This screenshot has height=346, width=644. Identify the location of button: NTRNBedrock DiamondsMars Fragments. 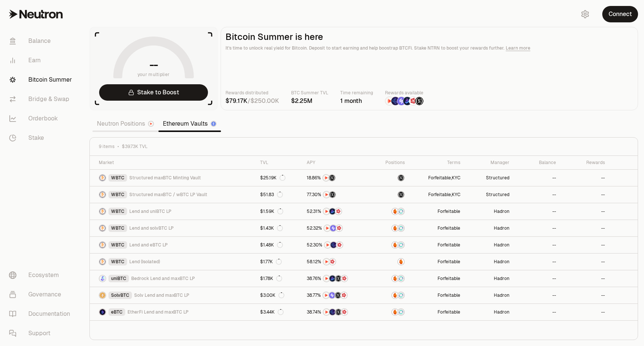
(336, 211).